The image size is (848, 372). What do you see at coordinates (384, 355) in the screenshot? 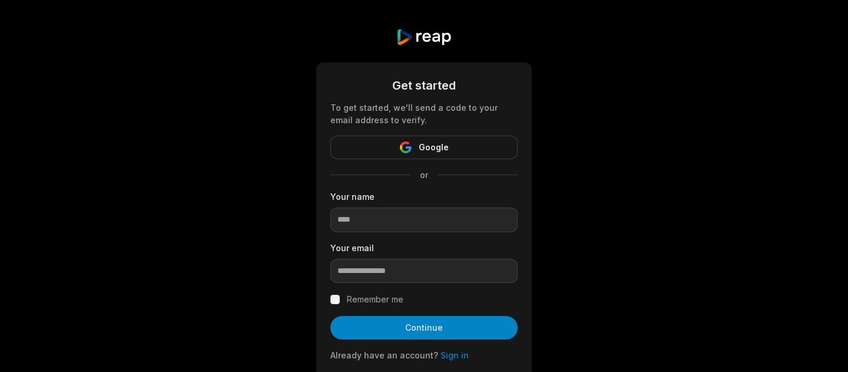
I see `span: Already have an account?` at bounding box center [384, 355].